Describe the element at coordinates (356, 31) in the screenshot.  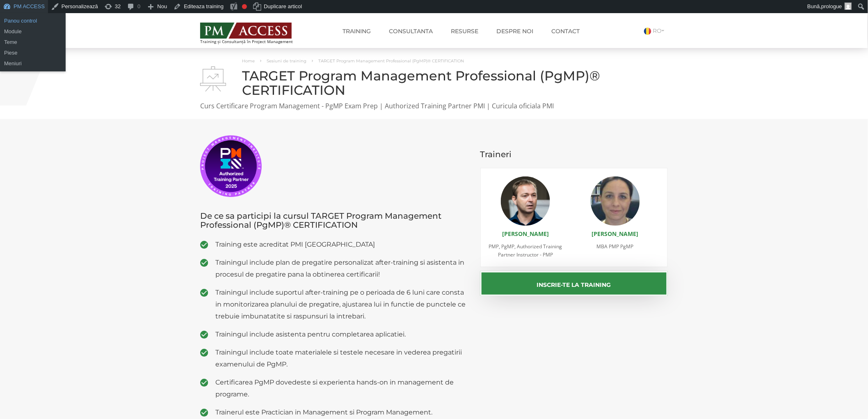
I see `a: Training` at that location.